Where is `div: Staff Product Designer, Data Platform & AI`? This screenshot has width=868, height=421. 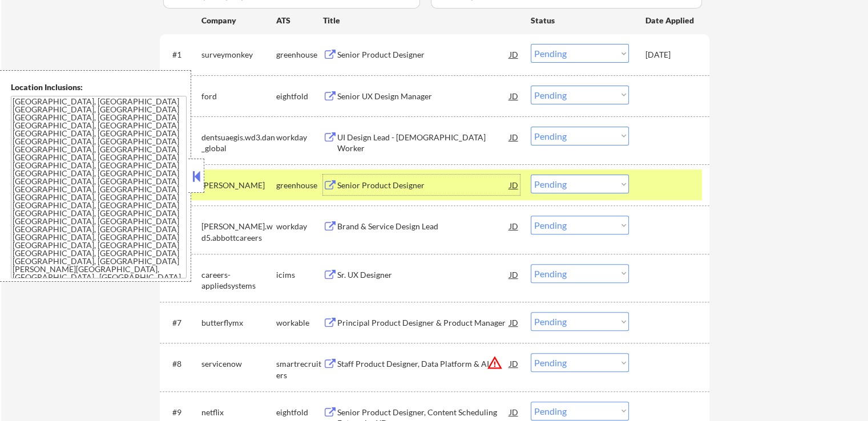
div: Staff Product Designer, Data Platform & AI is located at coordinates (423, 364).